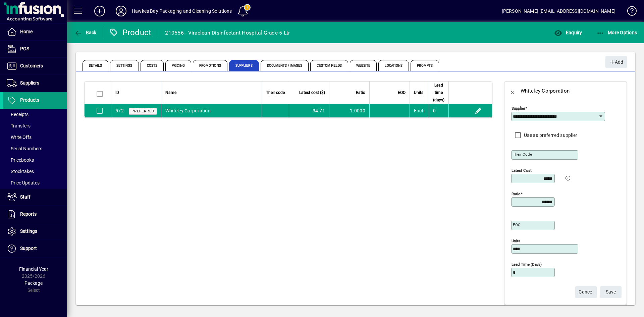  I want to click on a: Settings, so click(35, 231).